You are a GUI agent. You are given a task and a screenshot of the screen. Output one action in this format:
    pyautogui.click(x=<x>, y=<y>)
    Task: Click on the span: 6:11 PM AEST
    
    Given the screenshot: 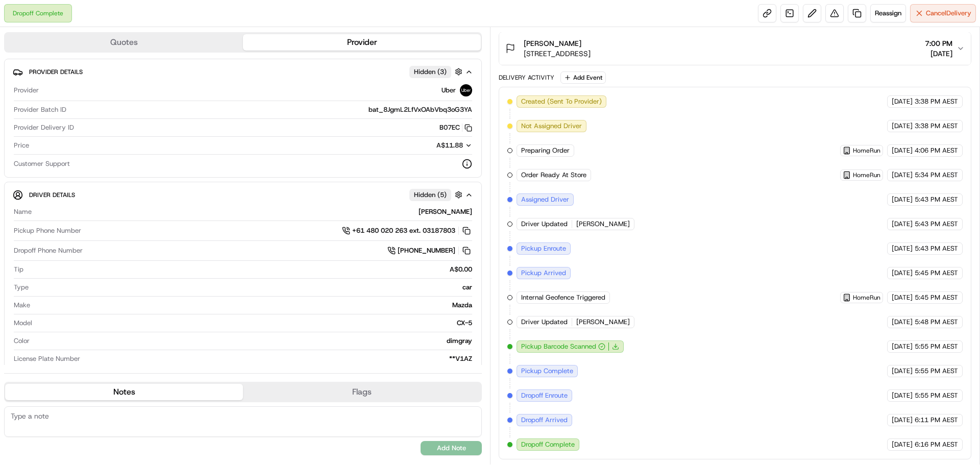 What is the action you would take?
    pyautogui.click(x=936, y=420)
    